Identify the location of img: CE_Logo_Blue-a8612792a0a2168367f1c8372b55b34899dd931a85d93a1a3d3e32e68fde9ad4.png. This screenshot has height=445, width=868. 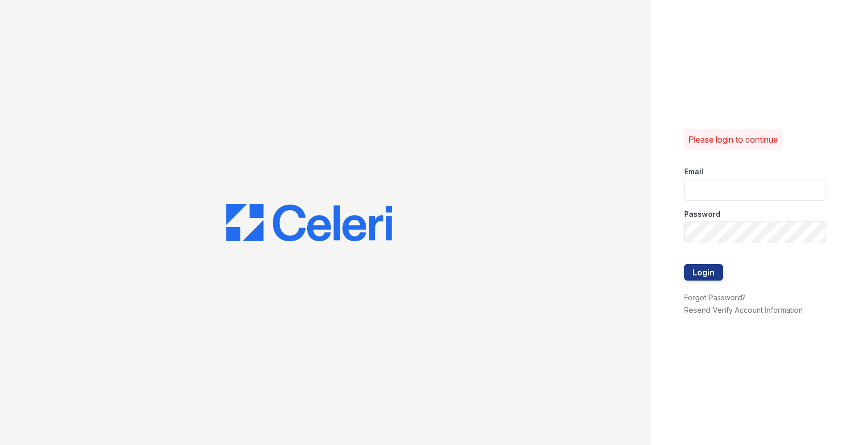
(309, 222).